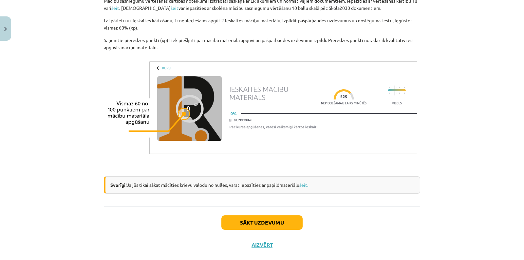 The width and height of the screenshot is (524, 260). Describe the element at coordinates (280, 8) in the screenshot. I see `span: var iepazīties ar skolēna mācību sasniegumu vērtēšanu 10 ballu skalā pēc Skola2030 dokumentiem.` at that location.